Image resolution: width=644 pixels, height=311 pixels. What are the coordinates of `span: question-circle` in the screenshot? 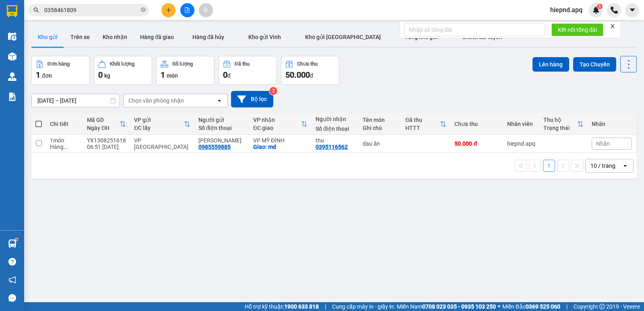 It's located at (12, 261).